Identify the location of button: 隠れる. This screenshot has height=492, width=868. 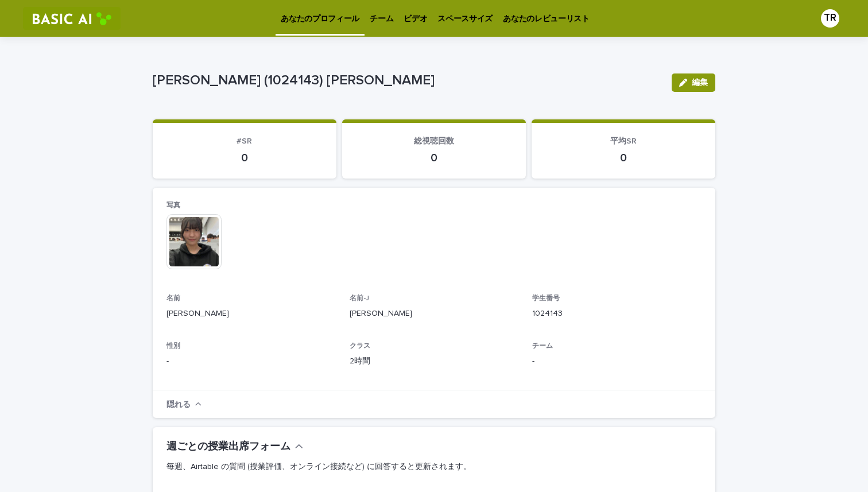
(184, 405).